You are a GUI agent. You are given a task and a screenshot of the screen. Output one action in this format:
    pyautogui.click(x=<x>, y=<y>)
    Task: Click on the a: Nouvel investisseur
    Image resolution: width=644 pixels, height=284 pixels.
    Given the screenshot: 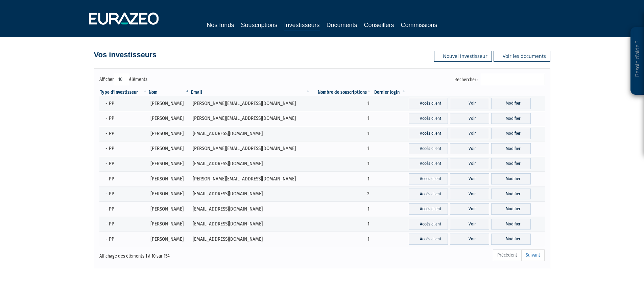 What is the action you would take?
    pyautogui.click(x=463, y=56)
    